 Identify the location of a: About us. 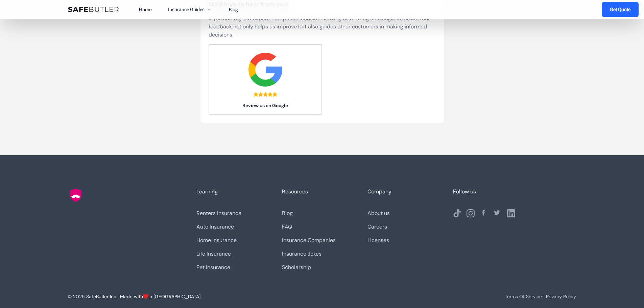
(379, 213).